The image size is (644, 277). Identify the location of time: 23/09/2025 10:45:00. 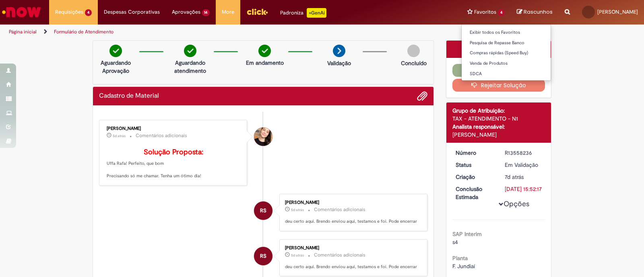
(514, 177).